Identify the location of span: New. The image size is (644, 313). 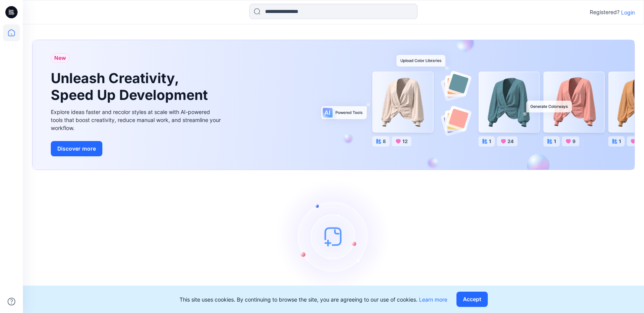
(60, 58).